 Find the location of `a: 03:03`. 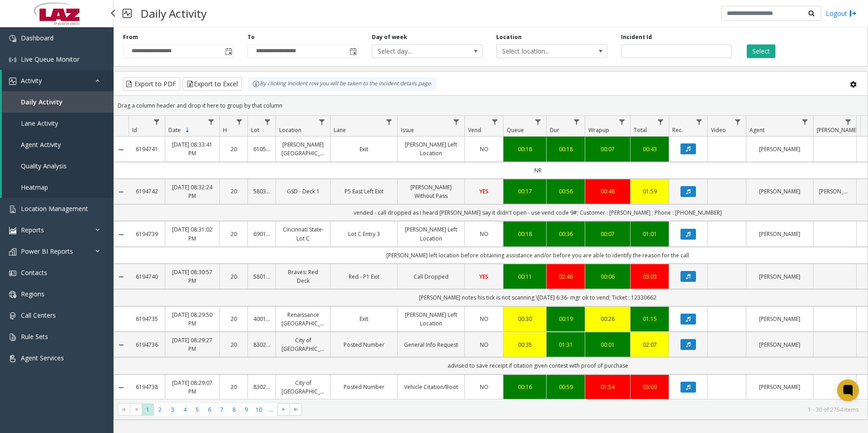

a: 03:03 is located at coordinates (649, 277).